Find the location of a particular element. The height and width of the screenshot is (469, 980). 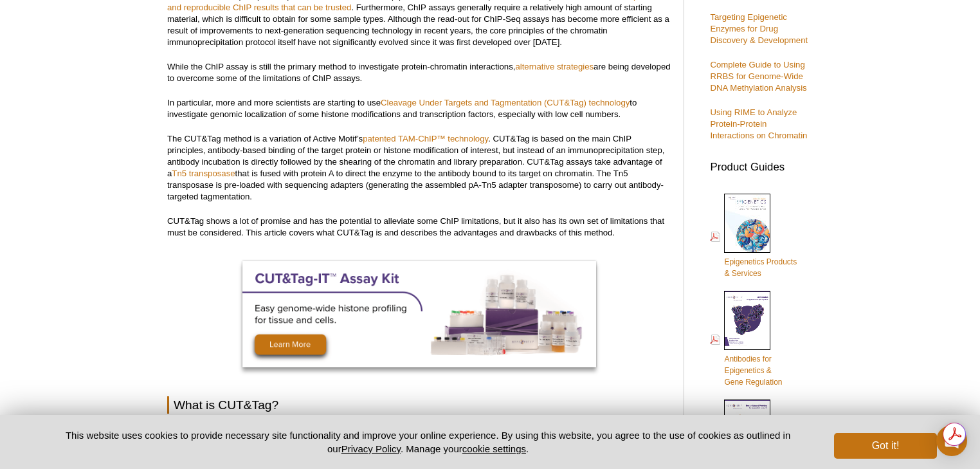

h2: What is CUT&Tag? is located at coordinates (419, 405).